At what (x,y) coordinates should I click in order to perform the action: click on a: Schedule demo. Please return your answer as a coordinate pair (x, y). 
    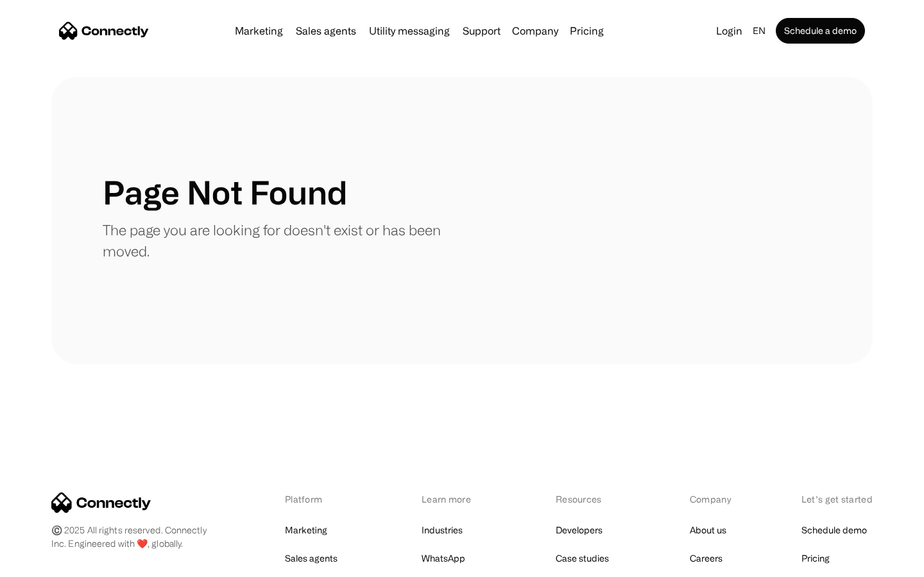
    Looking at the image, I should click on (835, 530).